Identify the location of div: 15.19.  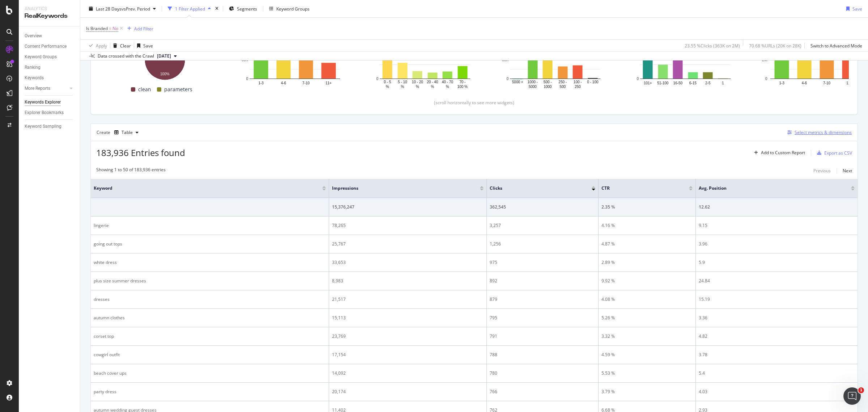
(776, 299).